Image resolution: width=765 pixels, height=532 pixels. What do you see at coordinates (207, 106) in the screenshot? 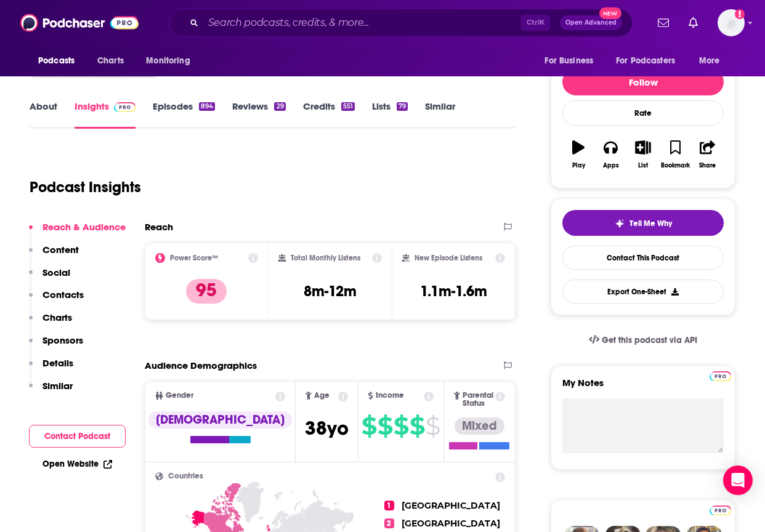
I see `div: 894` at bounding box center [207, 106].